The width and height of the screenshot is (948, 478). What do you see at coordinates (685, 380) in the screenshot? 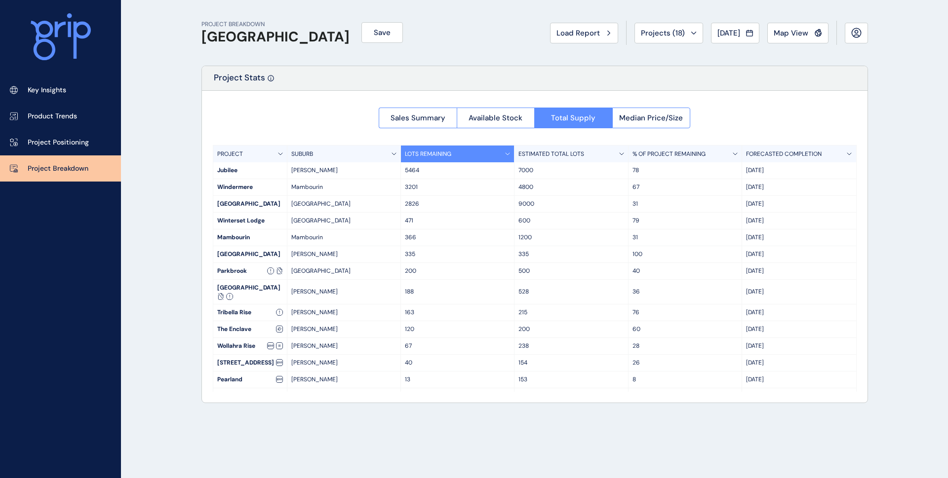
I see `p: 8` at bounding box center [685, 380].